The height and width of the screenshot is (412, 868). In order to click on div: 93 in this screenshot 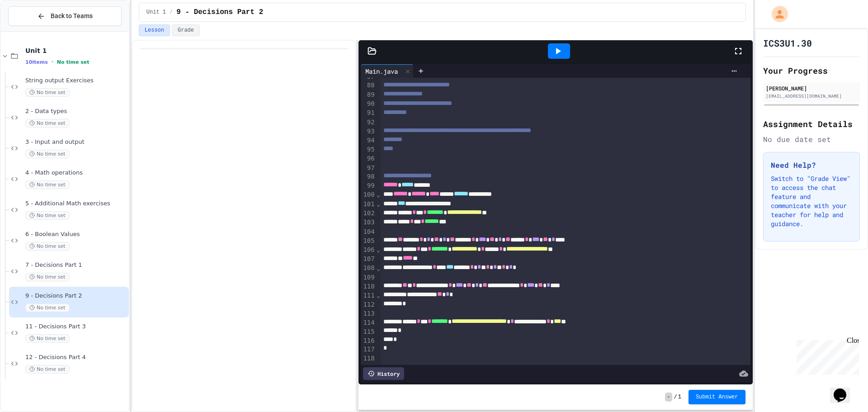, I will do `click(368, 132)`.